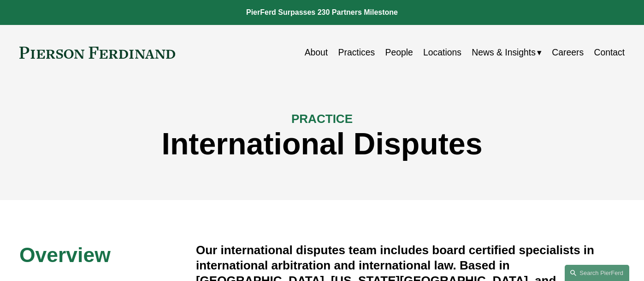 This screenshot has height=281, width=644. Describe the element at coordinates (507, 52) in the screenshot. I see `a: folder dropdown` at that location.